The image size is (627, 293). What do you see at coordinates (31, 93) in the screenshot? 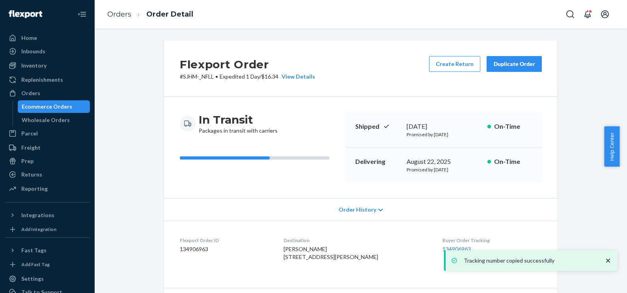
I see `div: Orders` at bounding box center [31, 93].